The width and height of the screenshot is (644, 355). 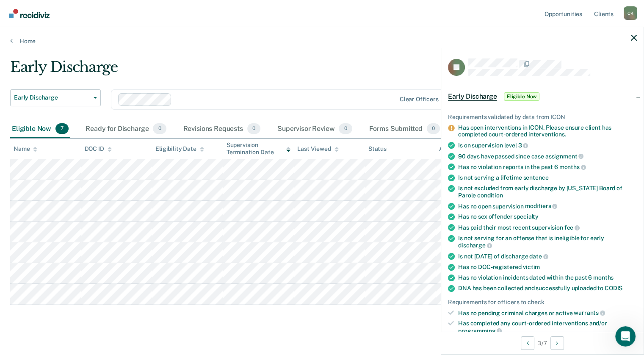 I want to click on div: Has completed any court-ordered interventions and/or, so click(x=548, y=327).